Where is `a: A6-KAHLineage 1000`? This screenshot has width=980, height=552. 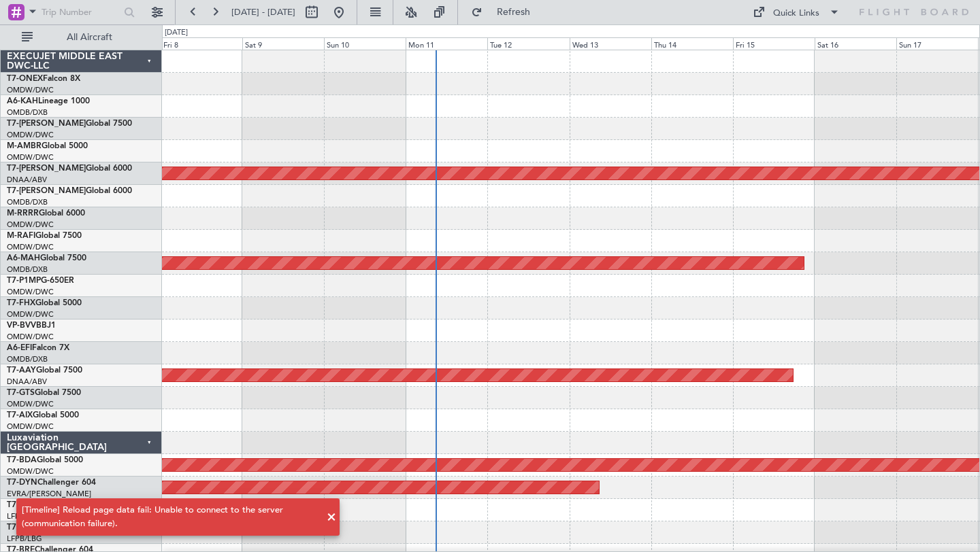 a: A6-KAHLineage 1000 is located at coordinates (48, 101).